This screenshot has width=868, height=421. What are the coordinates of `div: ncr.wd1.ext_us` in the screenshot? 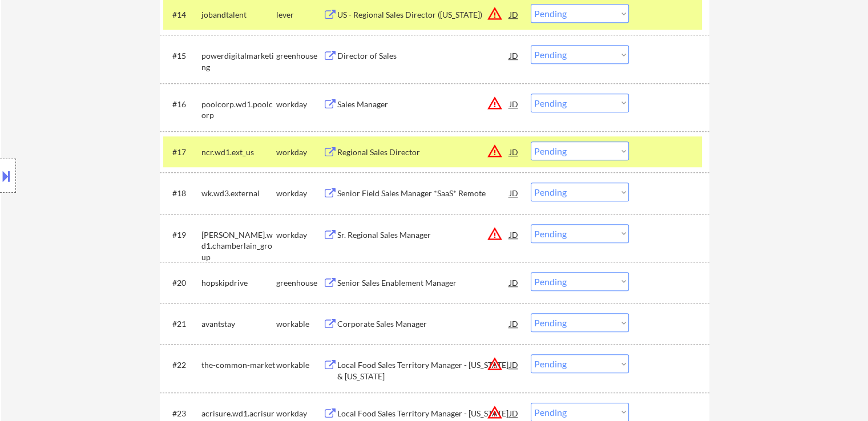 It's located at (239, 152).